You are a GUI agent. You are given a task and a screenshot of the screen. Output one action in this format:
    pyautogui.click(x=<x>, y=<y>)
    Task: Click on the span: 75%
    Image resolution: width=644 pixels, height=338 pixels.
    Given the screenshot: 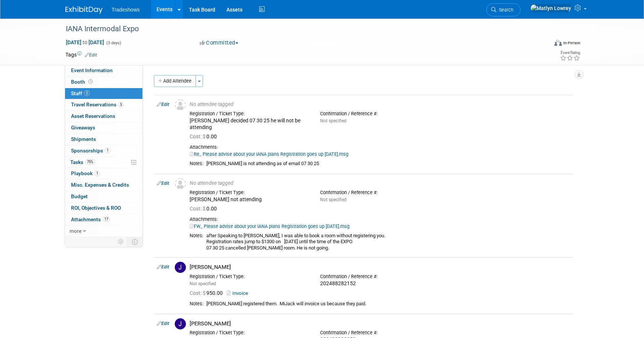 What is the action you would take?
    pyautogui.click(x=90, y=162)
    